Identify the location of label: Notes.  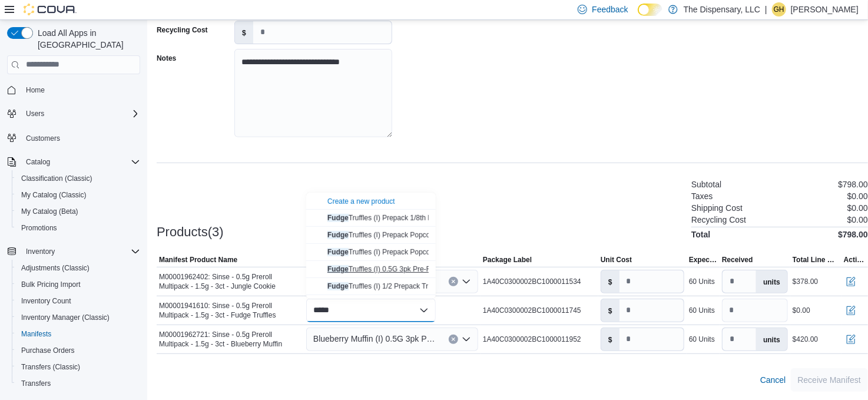
(166, 58).